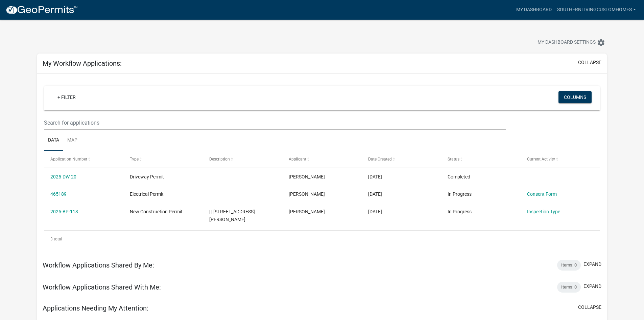  What do you see at coordinates (147, 177) in the screenshot?
I see `span: Driveway Permit` at bounding box center [147, 177].